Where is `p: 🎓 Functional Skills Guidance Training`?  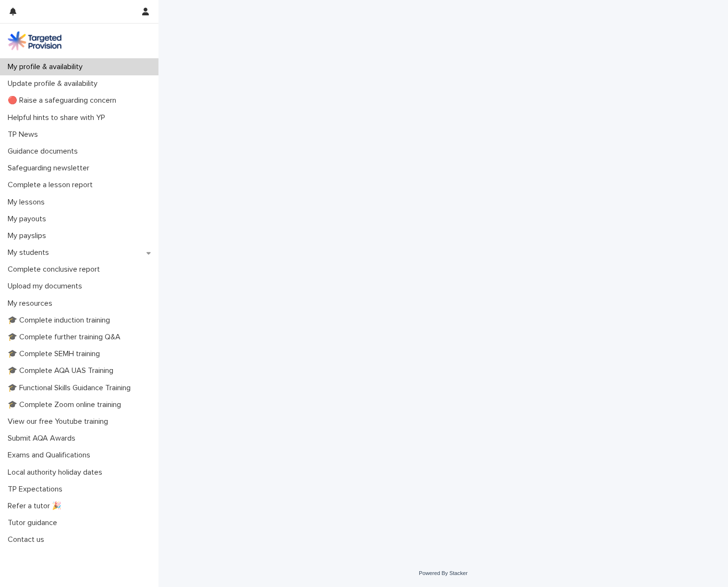
p: 🎓 Functional Skills Guidance Training is located at coordinates (71, 388).